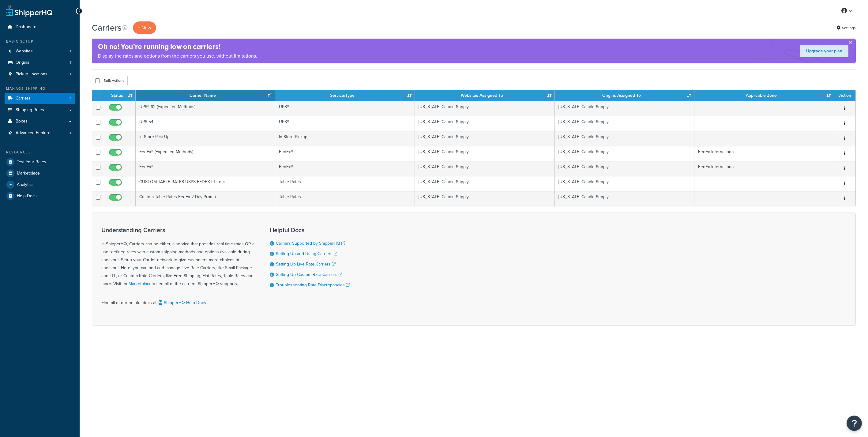 The height and width of the screenshot is (437, 868). What do you see at coordinates (182, 302) in the screenshot?
I see `a: ShipperHQ Help Docs` at bounding box center [182, 302].